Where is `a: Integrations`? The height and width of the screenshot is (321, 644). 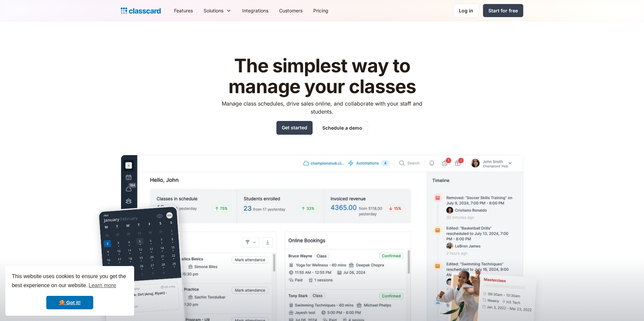
a: Integrations is located at coordinates (255, 11).